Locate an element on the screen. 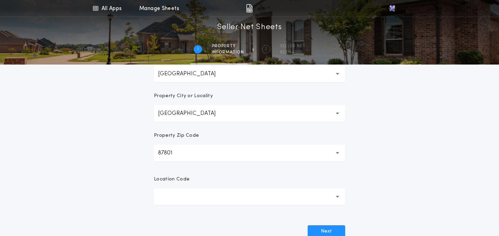 Image resolution: width=499 pixels, height=236 pixels. h2: 2 is located at coordinates (266, 49).